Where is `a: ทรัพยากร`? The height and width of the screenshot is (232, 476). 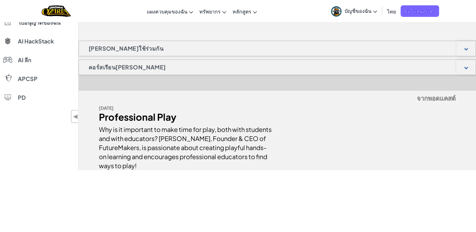 a: ทรัพยากร is located at coordinates (213, 11).